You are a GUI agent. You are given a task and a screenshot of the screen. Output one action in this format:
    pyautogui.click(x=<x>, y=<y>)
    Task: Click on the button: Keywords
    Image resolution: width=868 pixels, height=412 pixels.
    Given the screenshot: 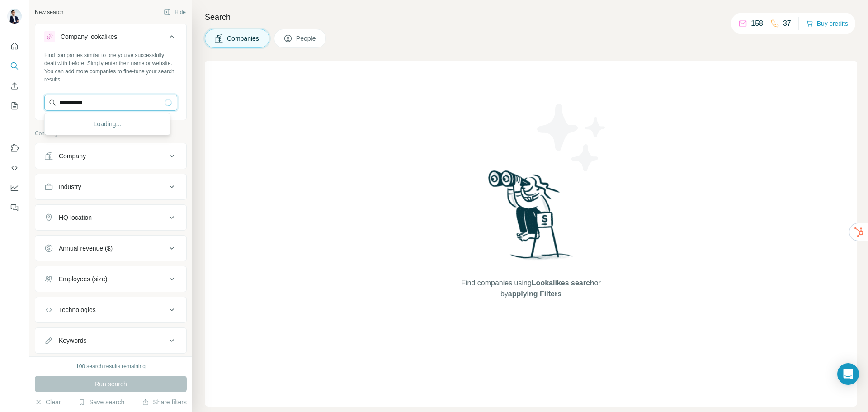 What is the action you would take?
    pyautogui.click(x=111, y=340)
    